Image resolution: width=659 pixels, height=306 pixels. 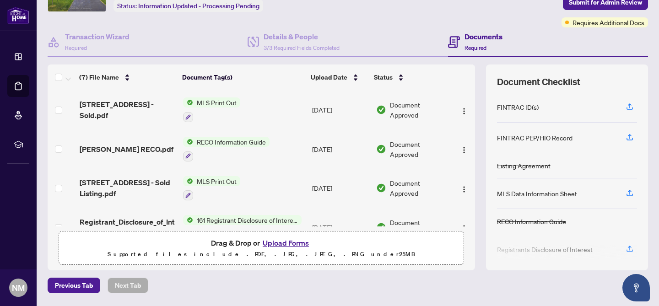 I want to click on th: (7) File Name, so click(x=127, y=77).